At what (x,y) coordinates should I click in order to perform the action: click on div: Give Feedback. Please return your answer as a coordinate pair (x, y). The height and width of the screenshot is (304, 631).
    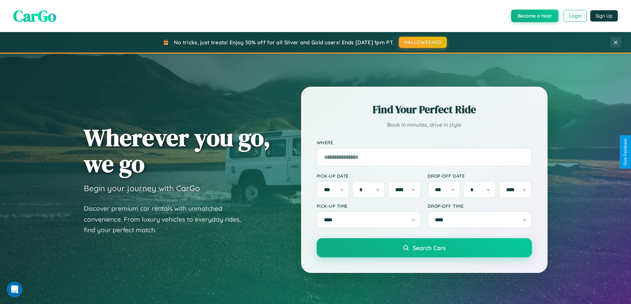
    Looking at the image, I should click on (625, 152).